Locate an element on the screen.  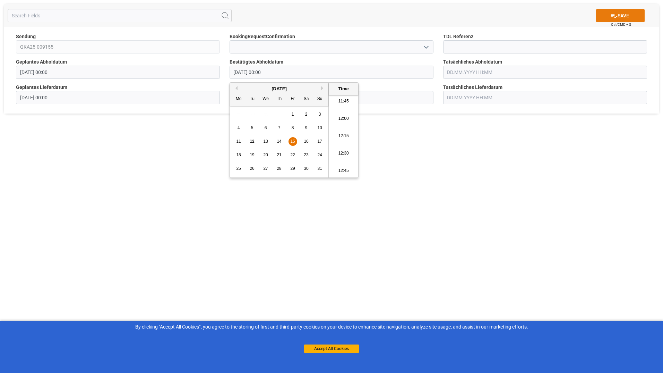
div: Th is located at coordinates (279, 99).